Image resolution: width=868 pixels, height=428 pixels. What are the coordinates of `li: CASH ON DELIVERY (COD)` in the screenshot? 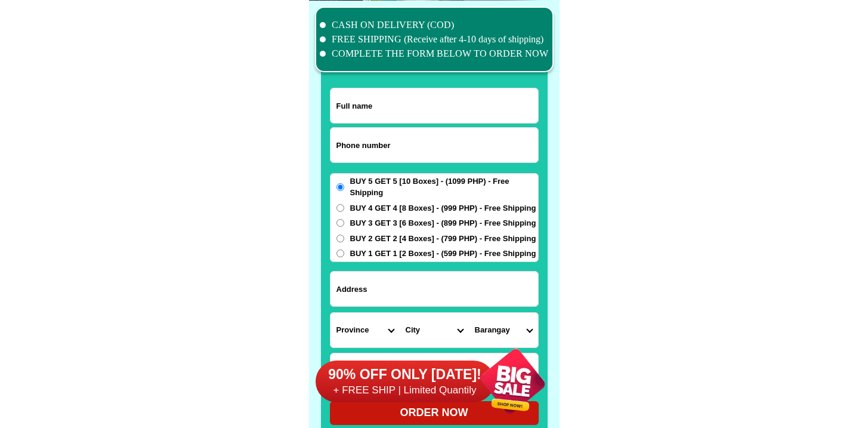 It's located at (434, 25).